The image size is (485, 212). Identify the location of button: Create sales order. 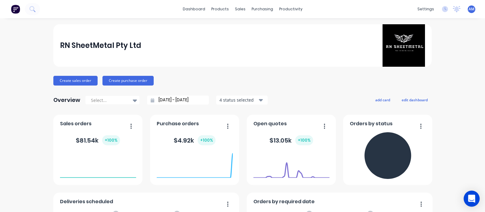
(75, 81).